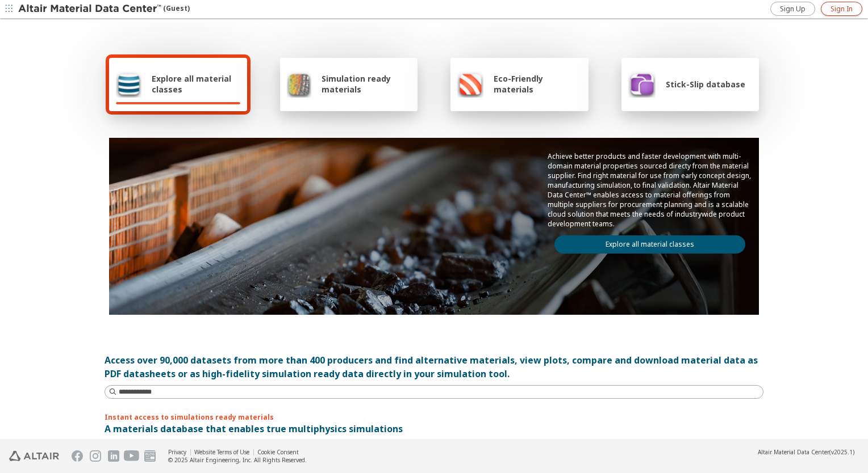 Image resolution: width=868 pixels, height=473 pixels. Describe the element at coordinates (792, 9) in the screenshot. I see `span: Sign Up` at that location.